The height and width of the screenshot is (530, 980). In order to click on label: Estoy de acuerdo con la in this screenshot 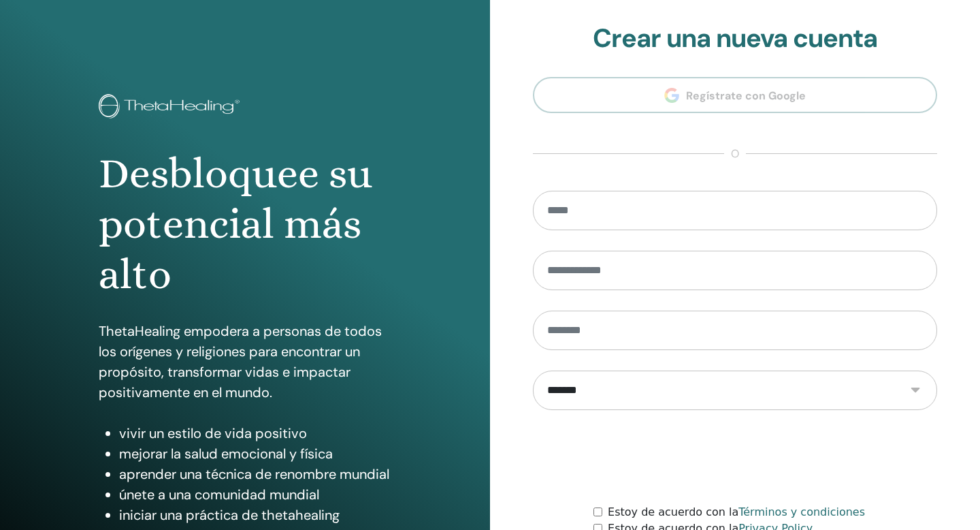, I will do `click(736, 511)`.